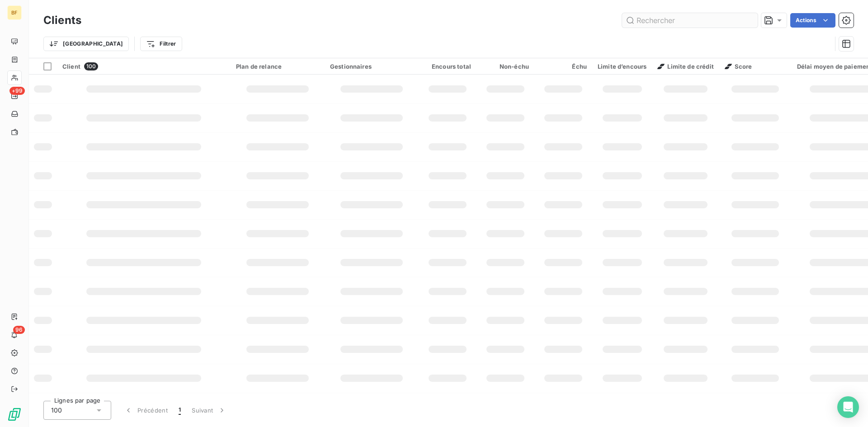 The width and height of the screenshot is (868, 427). Describe the element at coordinates (278, 67) in the screenshot. I see `div: Plan de relance` at that location.